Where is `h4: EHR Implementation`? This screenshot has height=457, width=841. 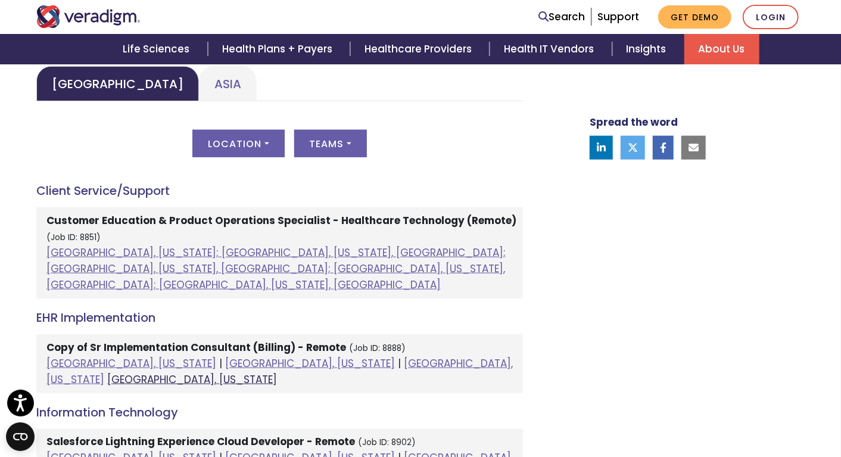 h4: EHR Implementation is located at coordinates (279, 317).